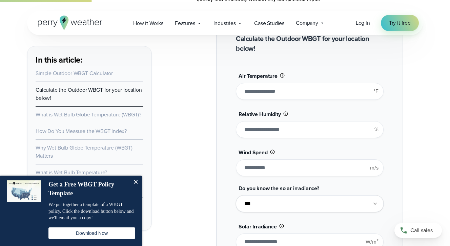 This screenshot has width=450, height=246. Describe the element at coordinates (279, 188) in the screenshot. I see `span: Do you know the solar irradiance?` at that location.